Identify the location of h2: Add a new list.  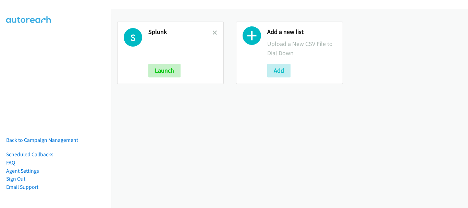
(301, 32).